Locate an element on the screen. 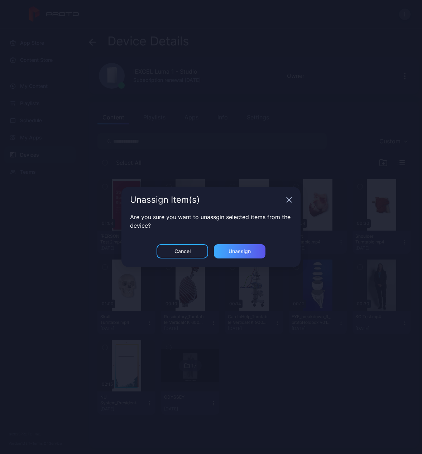 The width and height of the screenshot is (422, 454). div: Unassign Item(s) is located at coordinates (206, 200).